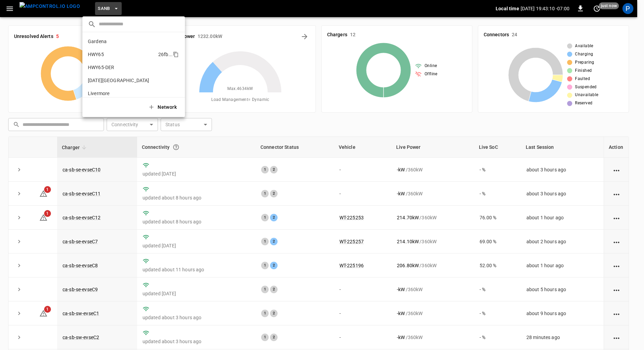  Describe the element at coordinates (119, 67) in the screenshot. I see `p: HWY65-DER` at that location.